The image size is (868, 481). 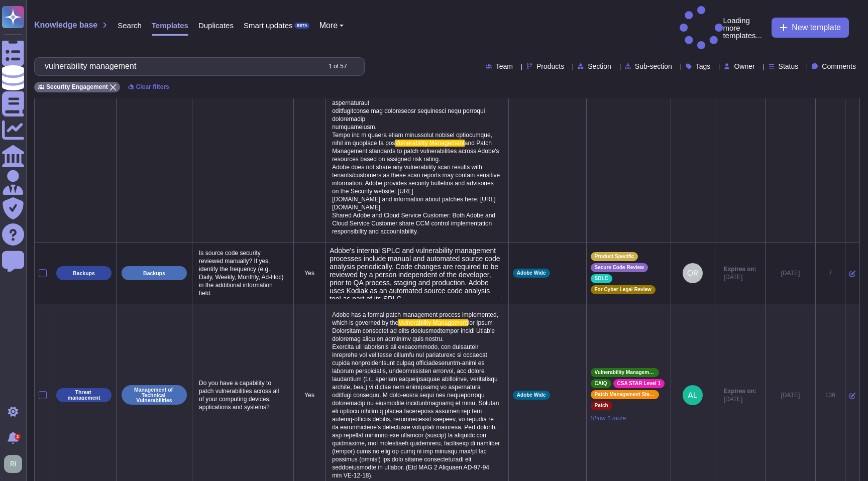 What do you see at coordinates (417, 399) in the screenshot?
I see `span: lor Ipsum Dolorsitam consectet ad elits doeiusmodtempor incidi Utlab'e doloremag aliqu en adminim...` at bounding box center [417, 399].